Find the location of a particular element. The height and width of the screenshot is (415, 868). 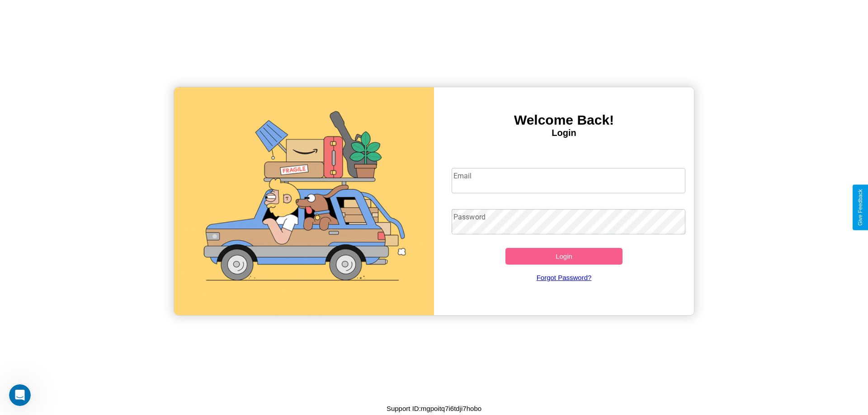

button: Login is located at coordinates (564, 256).